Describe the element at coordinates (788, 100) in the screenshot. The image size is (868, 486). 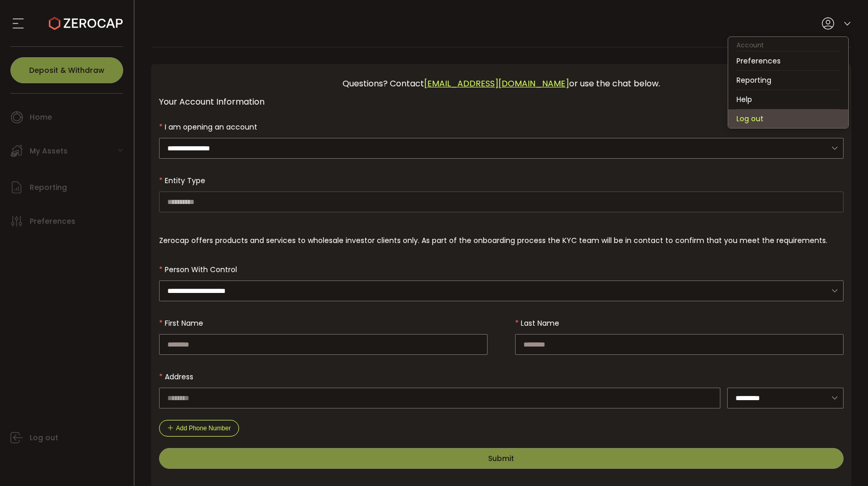
I see `li: Help` at that location.